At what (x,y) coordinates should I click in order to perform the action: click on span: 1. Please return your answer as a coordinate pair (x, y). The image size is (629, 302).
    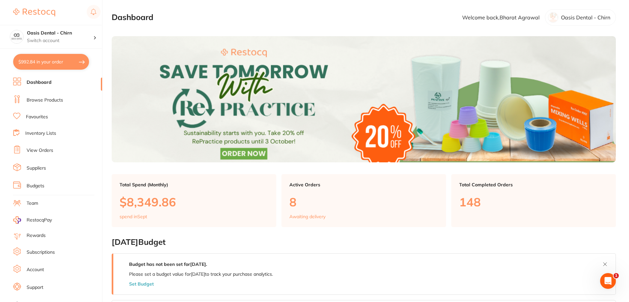
    Looking at the image, I should click on (616, 275).